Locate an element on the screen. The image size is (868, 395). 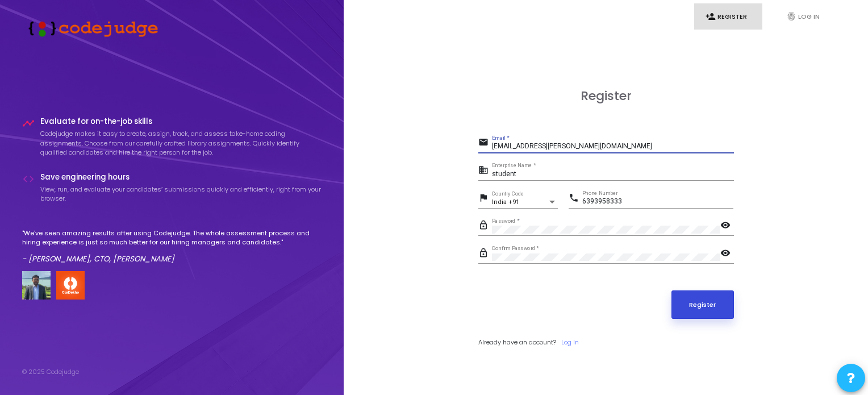
span: Already have an account? is located at coordinates (517, 342).